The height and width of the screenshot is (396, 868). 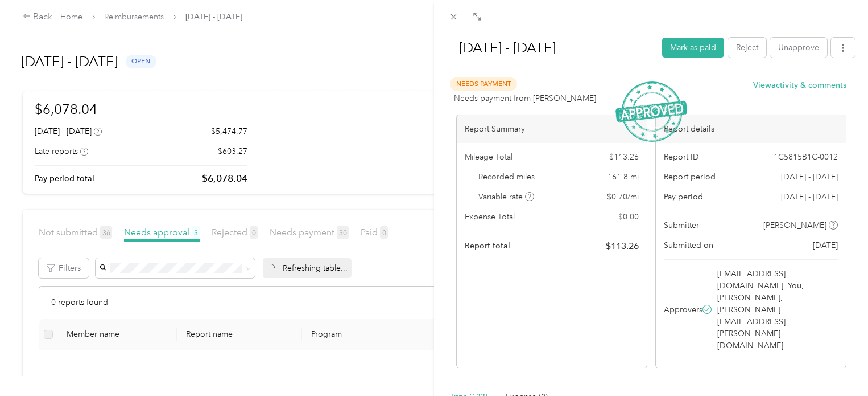 I want to click on div: Report Summary, so click(x=552, y=128).